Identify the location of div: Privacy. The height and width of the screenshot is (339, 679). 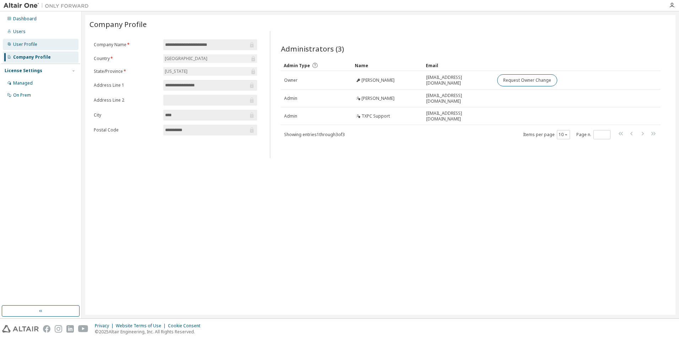
(105, 326).